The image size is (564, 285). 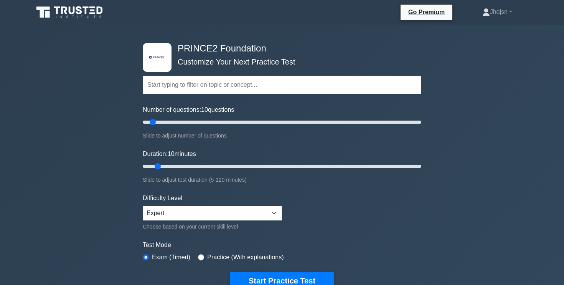 What do you see at coordinates (282, 180) in the screenshot?
I see `div: Slide to adjust test duration (5-120 minutes)` at bounding box center [282, 180].